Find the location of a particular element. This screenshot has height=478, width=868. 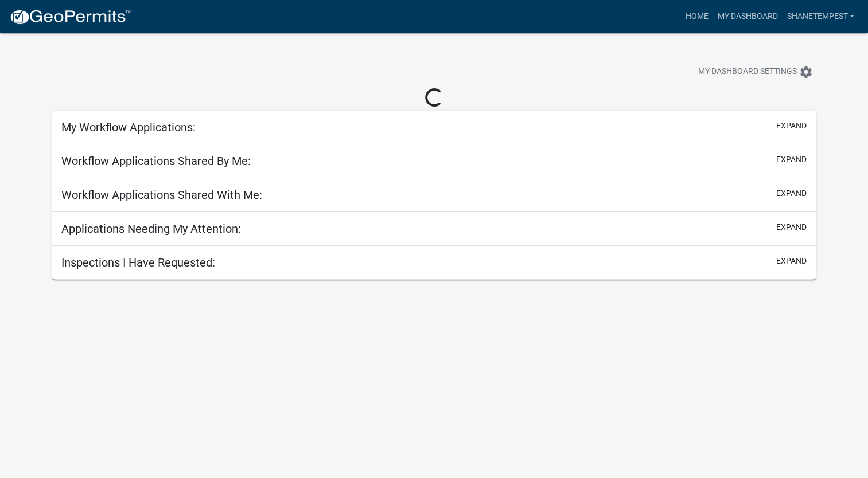

h5: Applications Needing My Attention: is located at coordinates (151, 229).